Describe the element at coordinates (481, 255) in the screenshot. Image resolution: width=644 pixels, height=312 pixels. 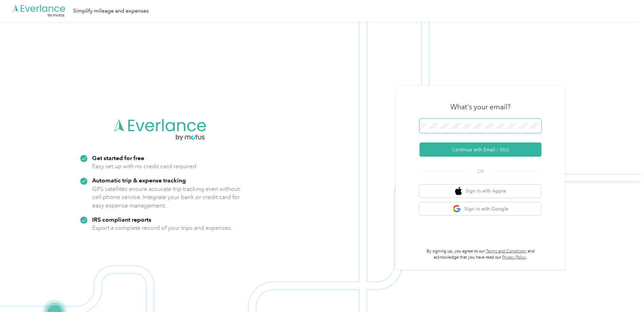
I see `p: By signing up, you agree to our and acknowledge that you have read our .` at that location.